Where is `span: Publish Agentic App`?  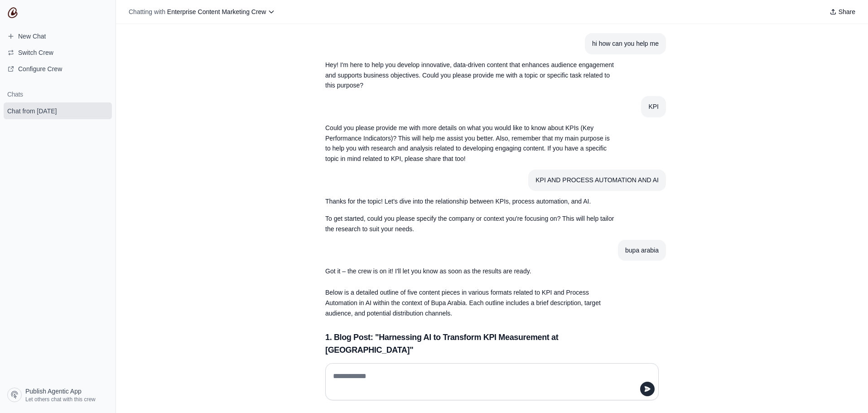
span: Publish Agentic App is located at coordinates (53, 391).